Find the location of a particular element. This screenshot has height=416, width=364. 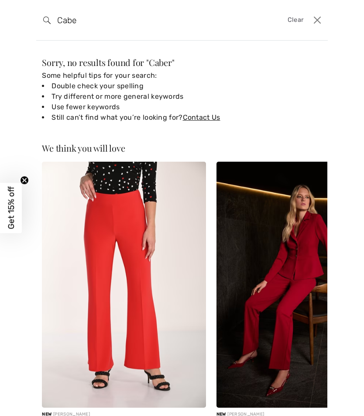

li: Still can’t find what you’re looking for? is located at coordinates (182, 117).